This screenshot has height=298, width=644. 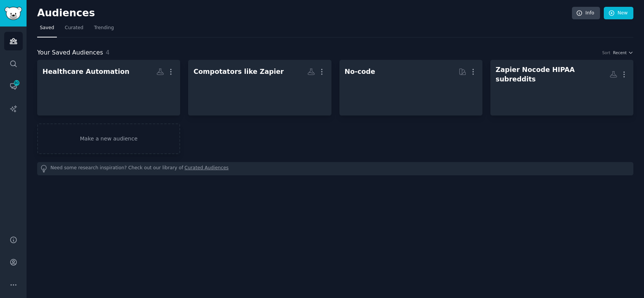 What do you see at coordinates (108, 52) in the screenshot?
I see `span: 4` at bounding box center [108, 52].